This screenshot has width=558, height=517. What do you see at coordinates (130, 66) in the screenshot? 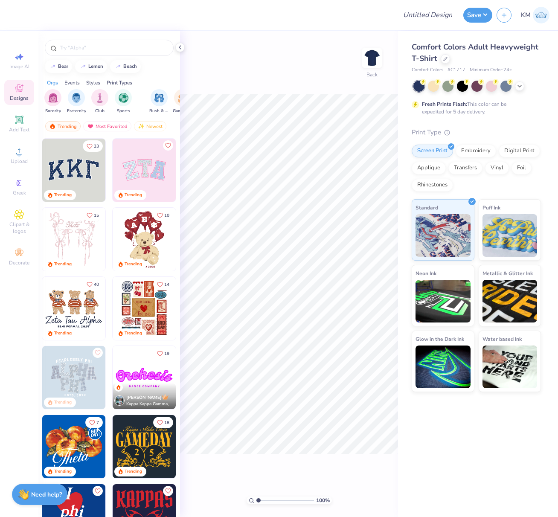
I see `div: beach` at bounding box center [130, 66].